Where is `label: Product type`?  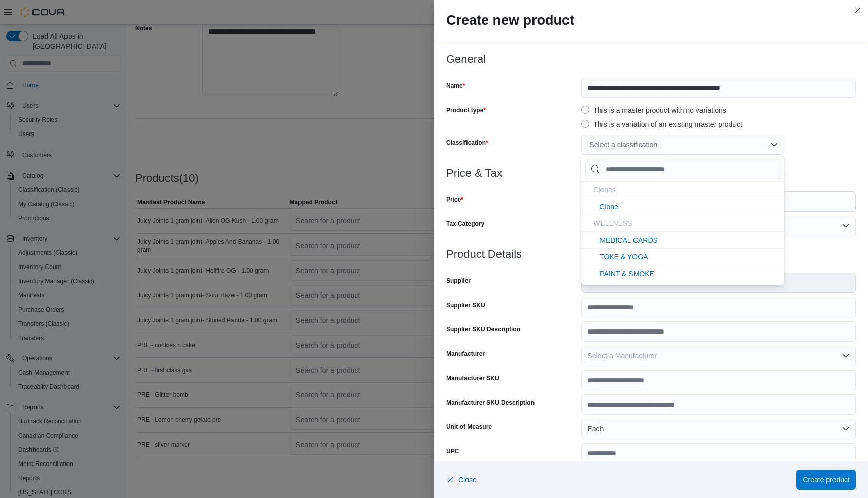
label: Product type is located at coordinates (466, 110).